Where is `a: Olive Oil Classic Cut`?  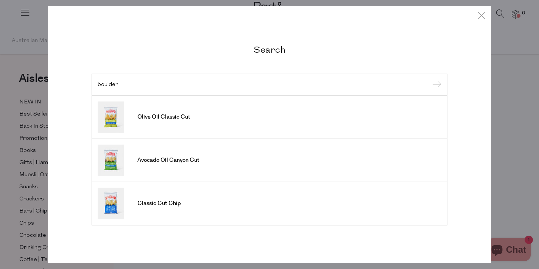 a: Olive Oil Classic Cut is located at coordinates (270, 117).